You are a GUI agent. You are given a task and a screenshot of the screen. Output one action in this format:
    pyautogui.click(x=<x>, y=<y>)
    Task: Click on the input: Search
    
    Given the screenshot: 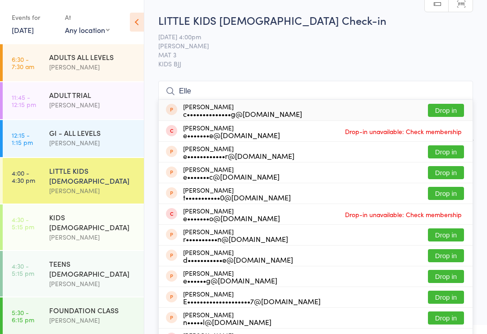 What is the action you would take?
    pyautogui.click(x=316, y=91)
    